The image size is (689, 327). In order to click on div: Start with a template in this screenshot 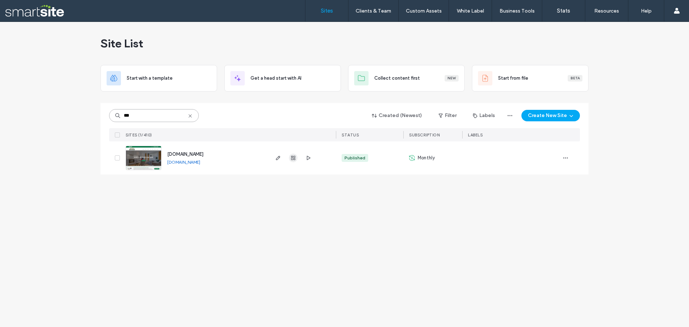, I will do `click(159, 78)`.